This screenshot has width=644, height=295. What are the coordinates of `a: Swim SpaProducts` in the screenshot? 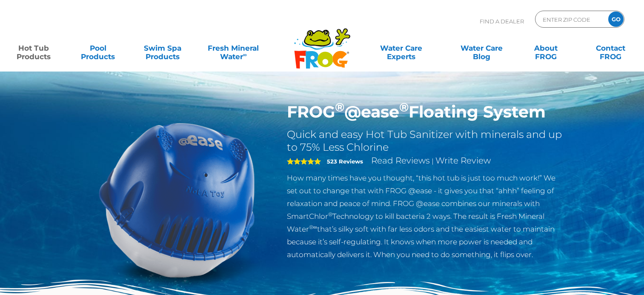 It's located at (163, 48).